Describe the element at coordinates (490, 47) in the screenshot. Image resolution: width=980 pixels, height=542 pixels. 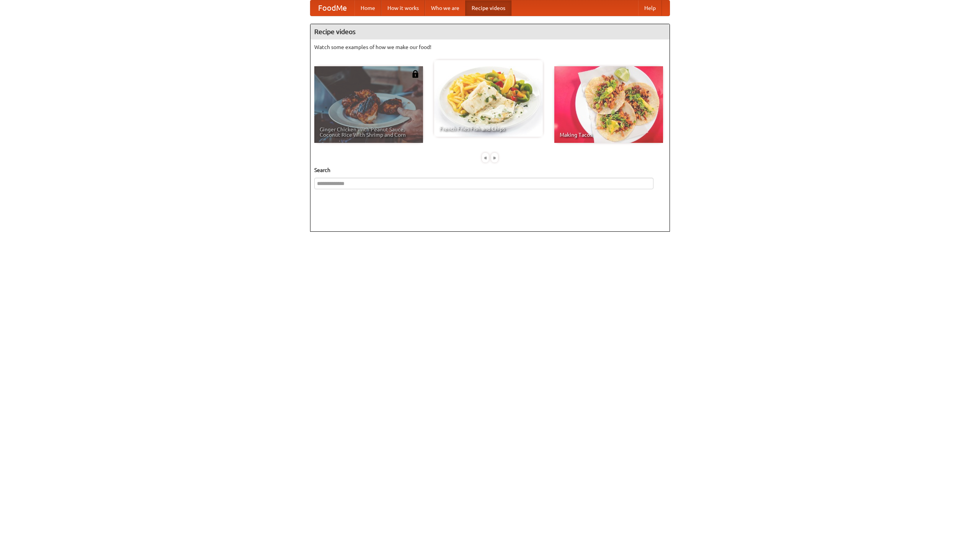
I see `p: Watch some examples of how we make our food!` at that location.